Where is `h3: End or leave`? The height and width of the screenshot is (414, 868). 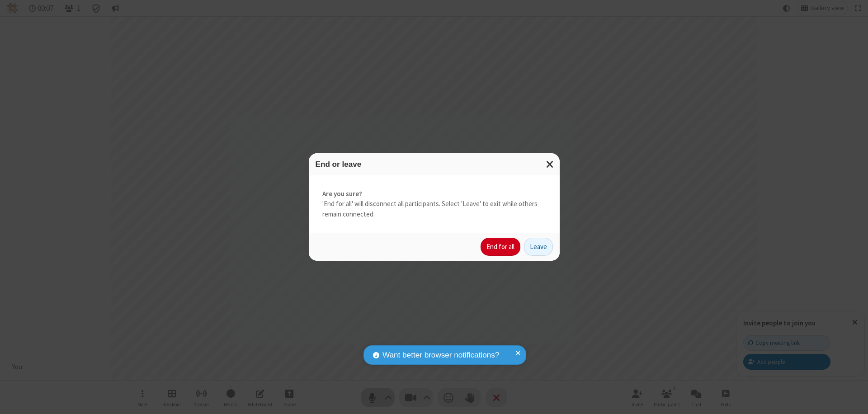 h3: End or leave is located at coordinates (434, 164).